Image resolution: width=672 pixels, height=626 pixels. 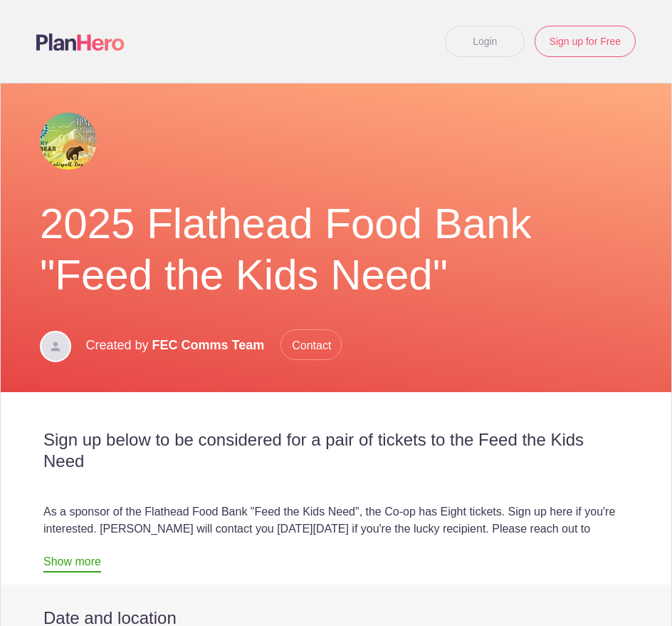 What do you see at coordinates (213, 345) in the screenshot?
I see `p: Created by` at bounding box center [213, 345].